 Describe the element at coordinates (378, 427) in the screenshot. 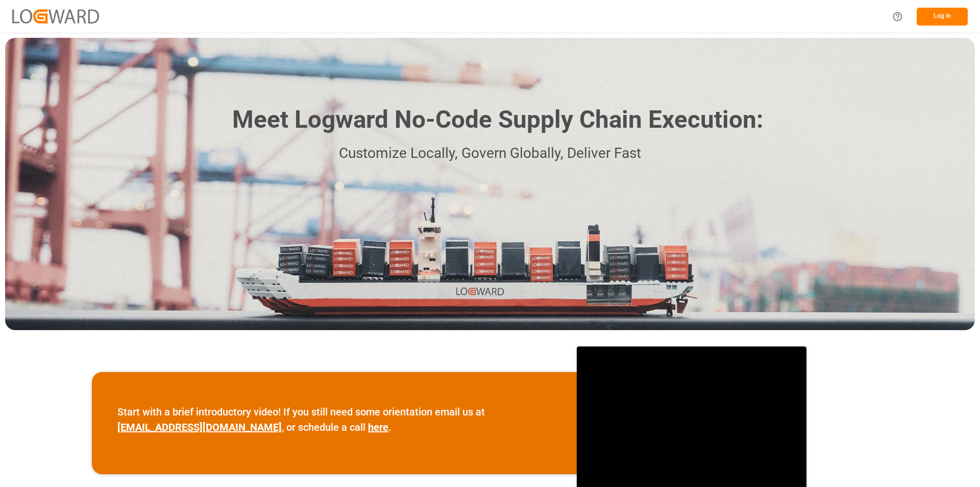

I see `a: here` at that location.